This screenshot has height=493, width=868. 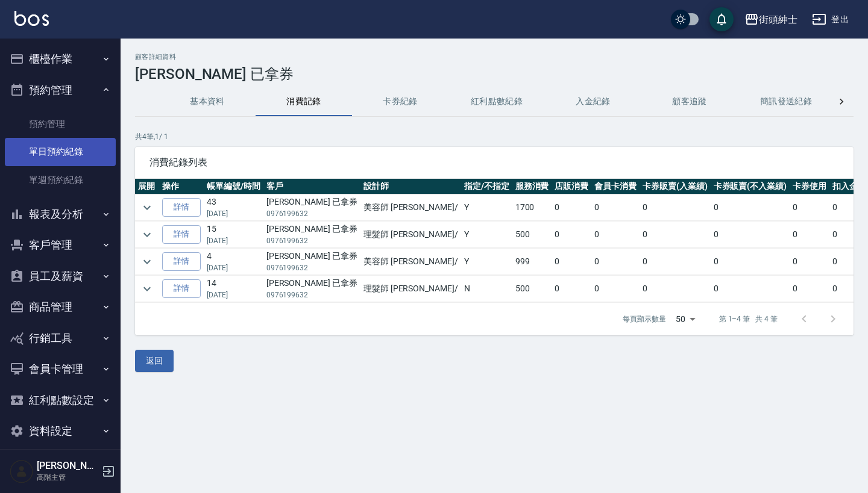 What do you see at coordinates (770, 19) in the screenshot?
I see `button: 街頭紳士` at bounding box center [770, 19].